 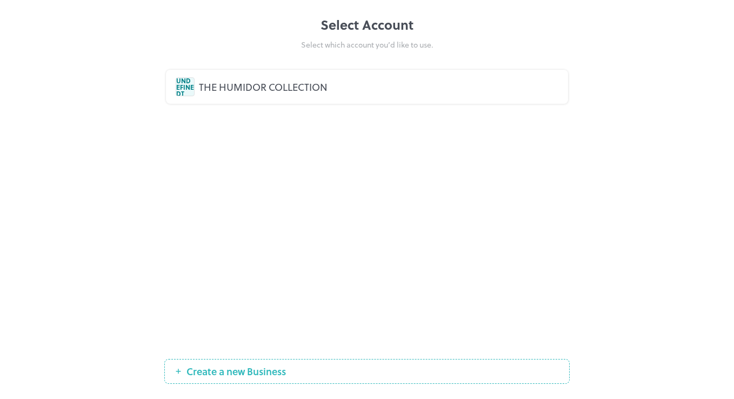 What do you see at coordinates (367, 44) in the screenshot?
I see `div: Select which account you’d like to use.` at bounding box center [367, 44].